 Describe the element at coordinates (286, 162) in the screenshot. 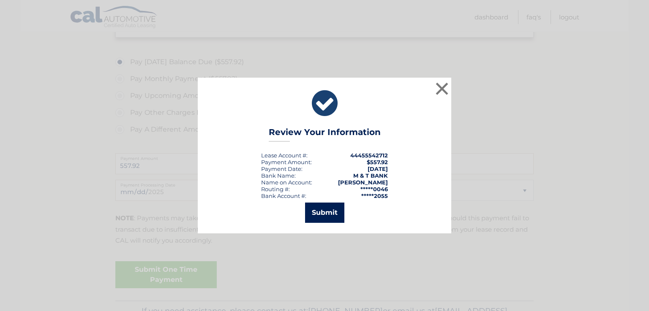

I see `div: Payment Amount:` at that location.